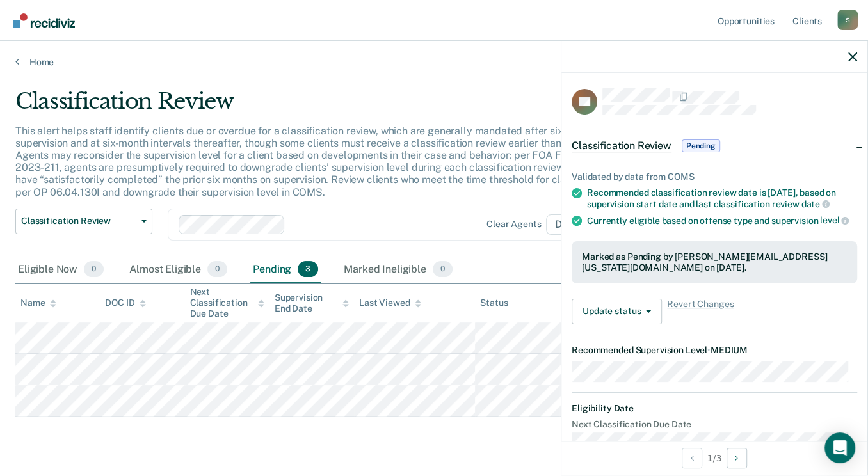  What do you see at coordinates (514, 224) in the screenshot?
I see `div: Clear agents` at bounding box center [514, 224].